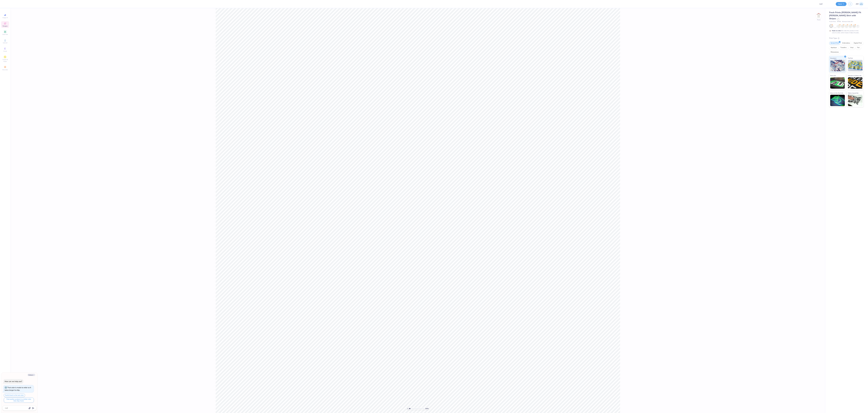 This screenshot has width=868, height=413. I want to click on span: Fresh Prints, so click(833, 22).